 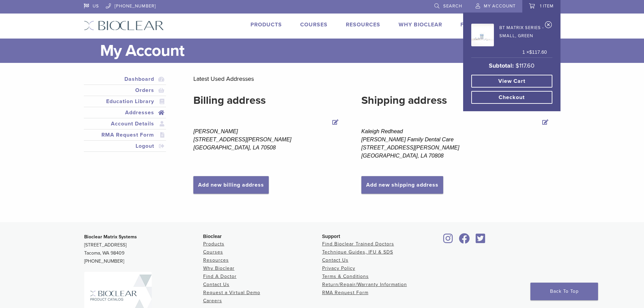 I want to click on span: 1 ×, so click(x=534, y=52).